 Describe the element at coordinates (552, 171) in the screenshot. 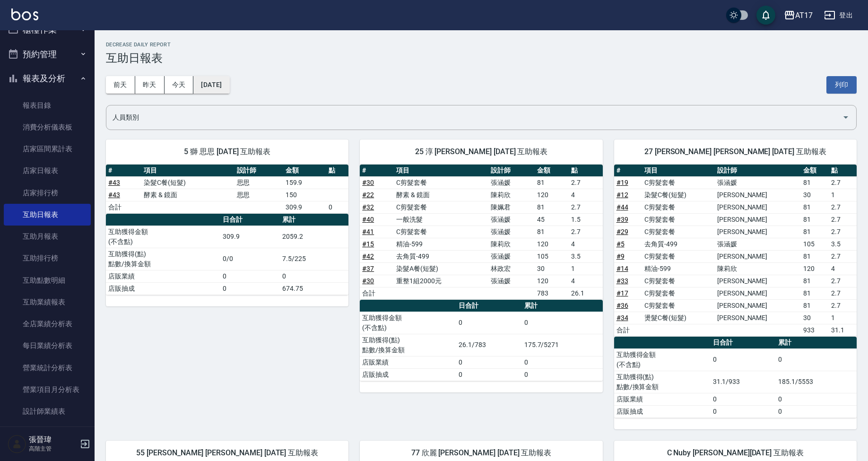

I see `th: 金額` at that location.